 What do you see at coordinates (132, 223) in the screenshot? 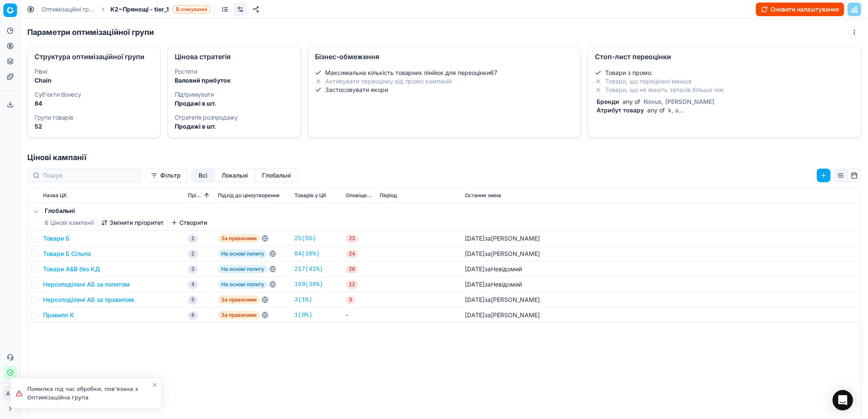
I see `button: Змінити пріоритет` at bounding box center [132, 223].